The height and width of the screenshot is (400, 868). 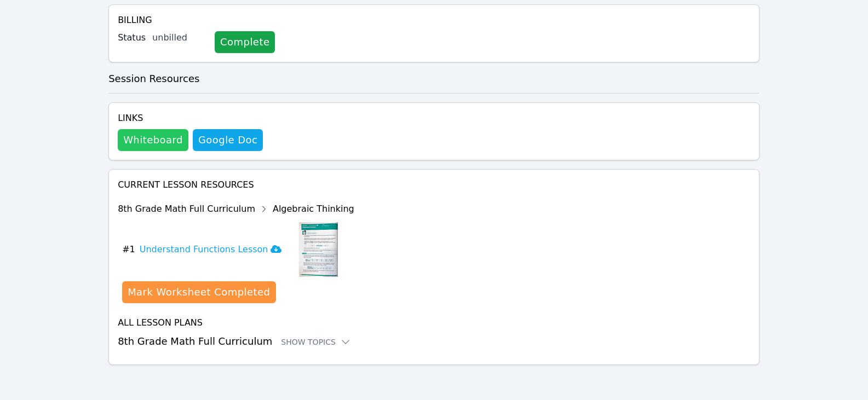 What do you see at coordinates (153, 140) in the screenshot?
I see `button: Whiteboard` at bounding box center [153, 140].